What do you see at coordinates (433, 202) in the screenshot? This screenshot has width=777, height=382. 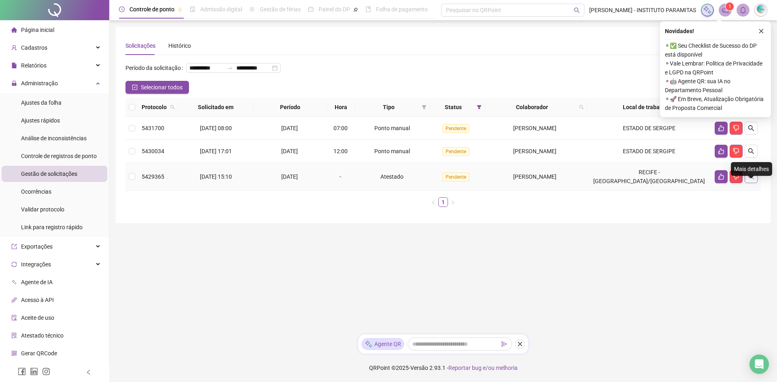 I see `button: left` at bounding box center [433, 202].